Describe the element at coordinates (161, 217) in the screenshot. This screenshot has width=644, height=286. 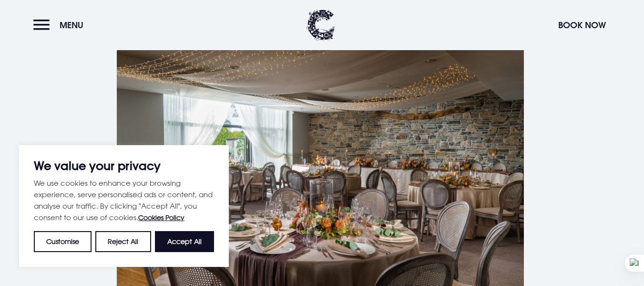
I see `a: Cookies Policy` at that location.